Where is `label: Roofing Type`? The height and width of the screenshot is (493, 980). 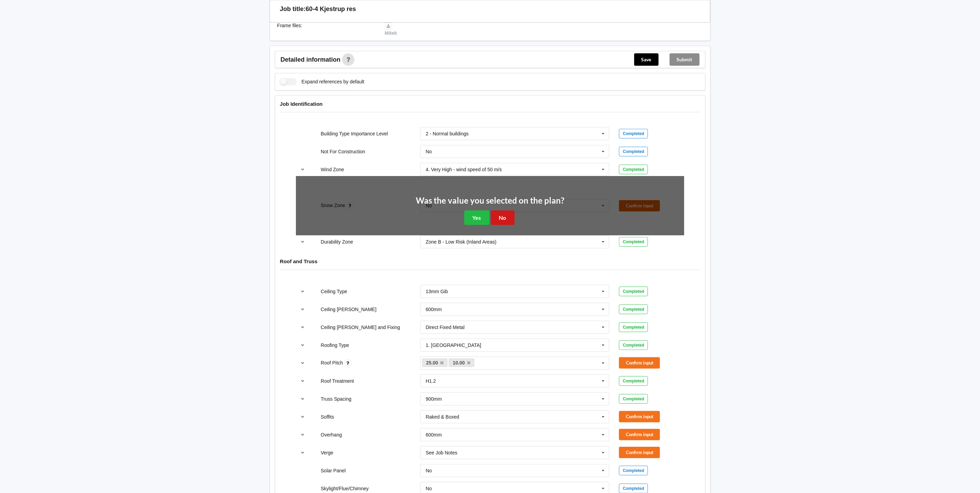 label: Roofing Type is located at coordinates (335, 345).